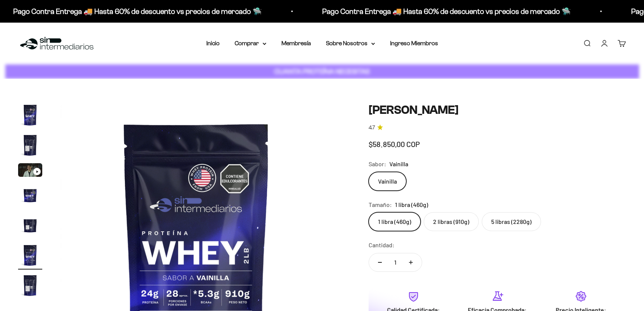 The image size is (644, 311). What do you see at coordinates (30, 116) in the screenshot?
I see `button: Ir al artículo 1` at bounding box center [30, 116].